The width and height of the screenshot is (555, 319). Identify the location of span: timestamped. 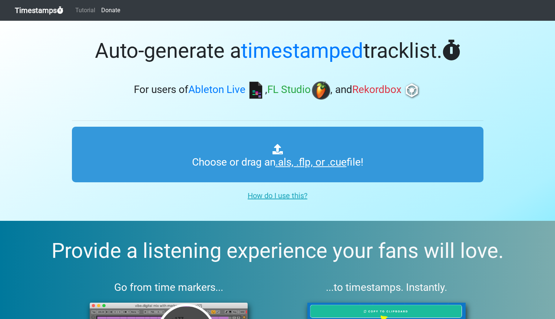
(302, 51).